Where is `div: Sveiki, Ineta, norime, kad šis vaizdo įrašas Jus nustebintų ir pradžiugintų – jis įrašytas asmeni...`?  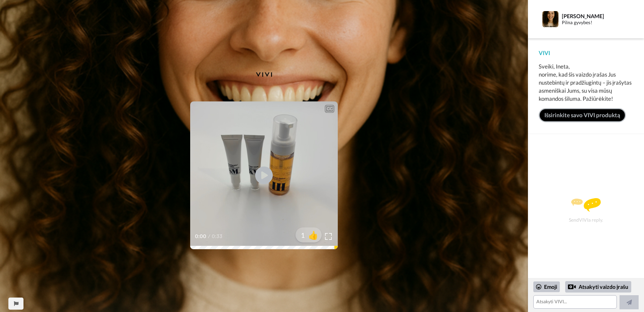 div: Sveiki, Ineta, norime, kad šis vaizdo įrašas Jus nustebintų ir pradžiugintų – jis įrašytas asmeni... is located at coordinates (586, 83).